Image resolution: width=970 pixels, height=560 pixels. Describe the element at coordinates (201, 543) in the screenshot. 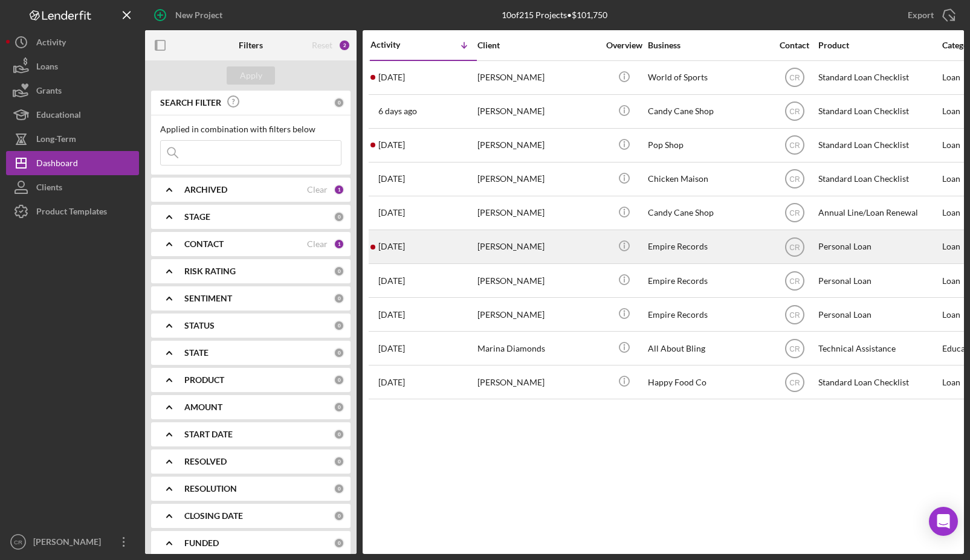

I see `b: FUNDED` at that location.